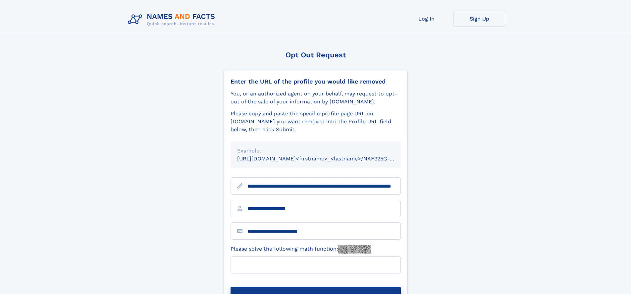 The width and height of the screenshot is (631, 294). What do you see at coordinates (316, 55) in the screenshot?
I see `div: Opt Out Request` at bounding box center [316, 55].